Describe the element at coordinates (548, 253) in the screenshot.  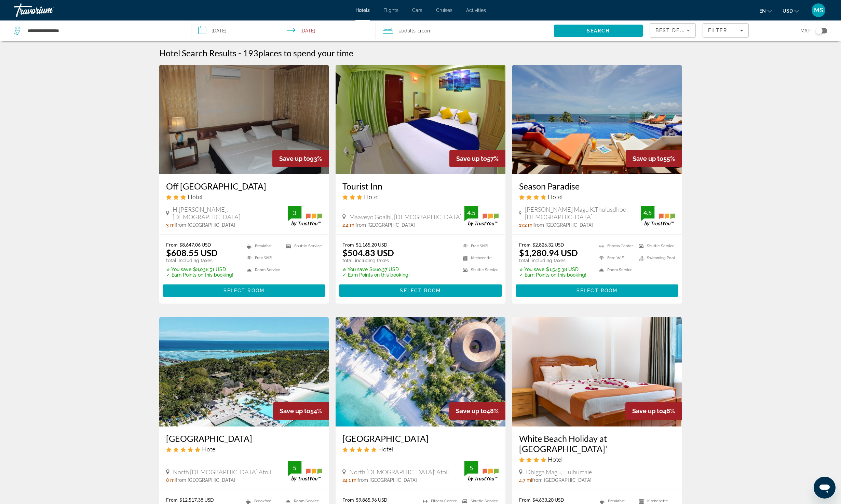
I see `ins: $1,280.94 USD` at that location.